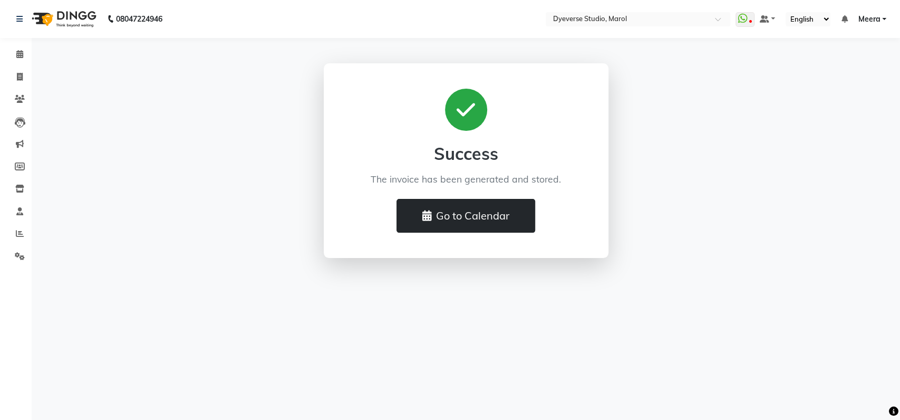 The image size is (900, 420). Describe the element at coordinates (466, 179) in the screenshot. I see `p: The invoice has been generated and stored.` at that location.